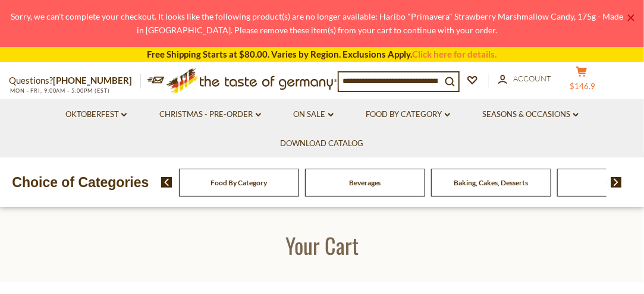 The image size is (644, 294). I want to click on a: Account, so click(524, 79).